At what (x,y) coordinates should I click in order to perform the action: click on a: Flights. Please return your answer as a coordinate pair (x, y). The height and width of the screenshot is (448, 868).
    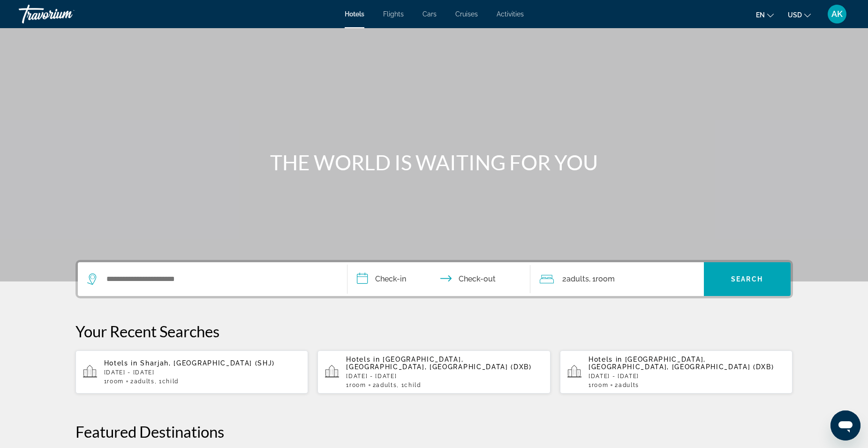
    Looking at the image, I should click on (393, 14).